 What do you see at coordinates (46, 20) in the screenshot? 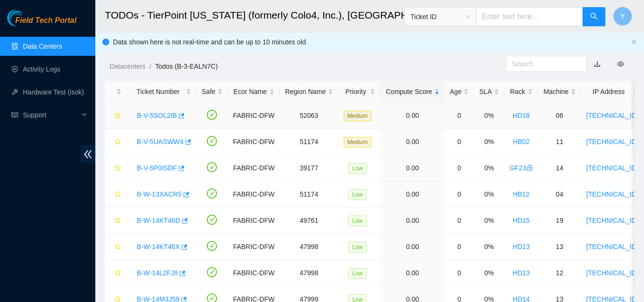
I see `span: Field Tech Portal` at bounding box center [46, 20].